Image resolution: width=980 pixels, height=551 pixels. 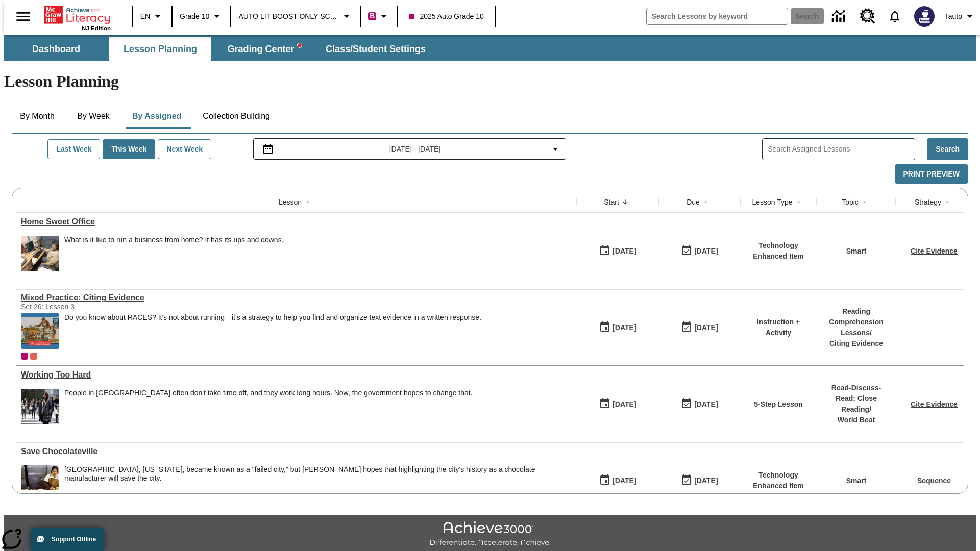 I want to click on span: Lesson Planning, so click(x=160, y=49).